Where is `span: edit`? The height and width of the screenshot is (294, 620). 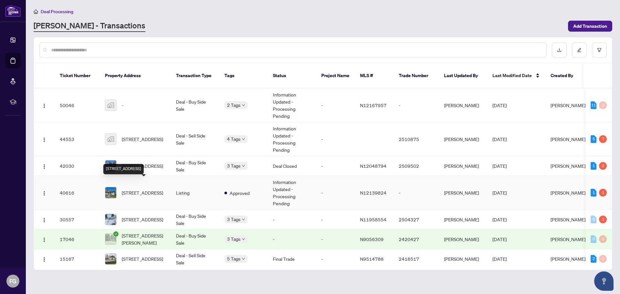
span: edit is located at coordinates (579, 50).